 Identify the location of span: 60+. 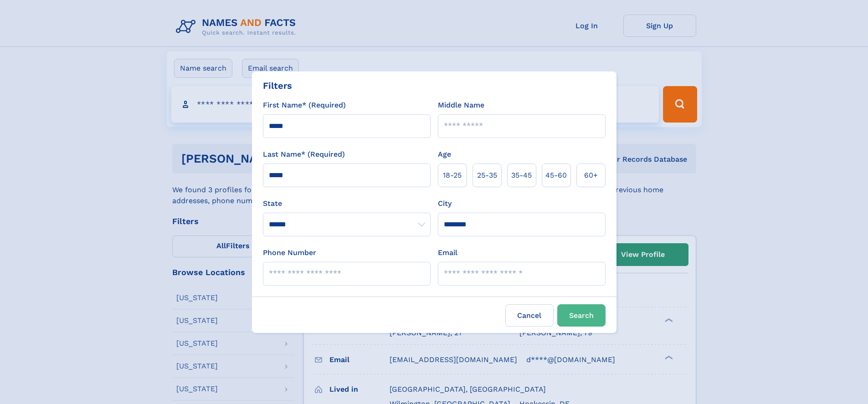
(591, 176).